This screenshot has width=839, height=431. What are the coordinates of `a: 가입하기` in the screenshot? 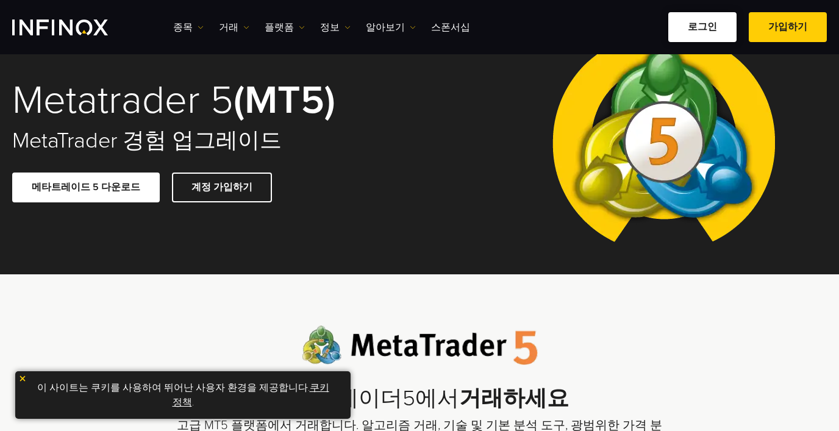 It's located at (787, 27).